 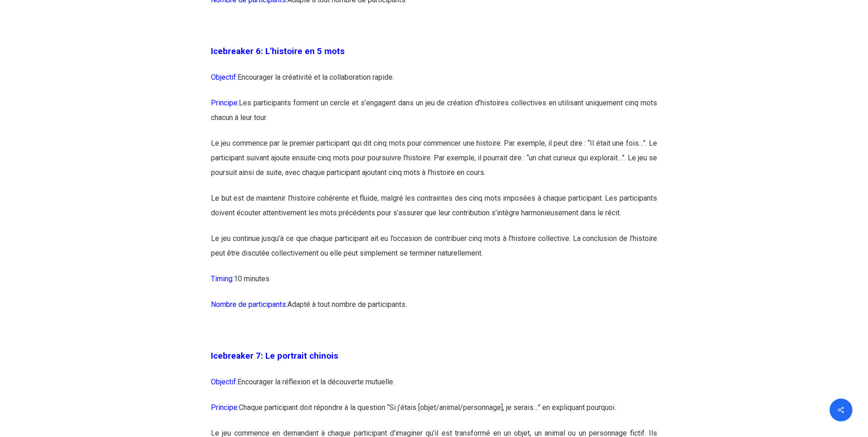 I want to click on span: Icebreaker 7: Le portrait chinois, so click(x=275, y=356).